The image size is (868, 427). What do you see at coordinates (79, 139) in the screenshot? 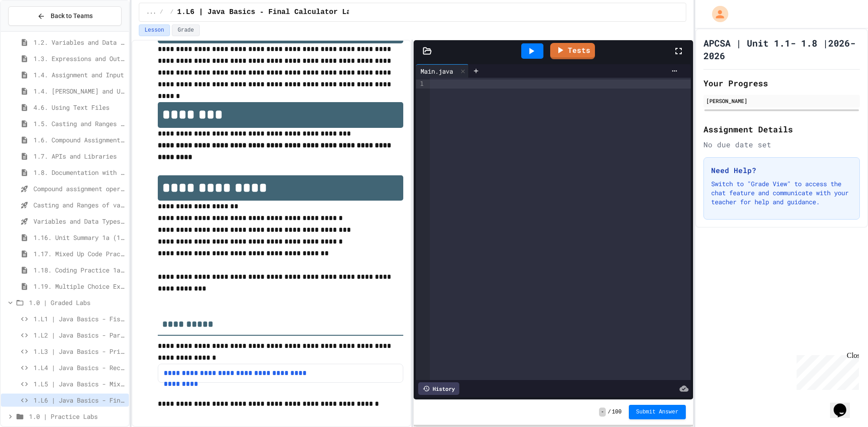
I see `span: 1.6. Compound Assignment Operators` at bounding box center [79, 139].